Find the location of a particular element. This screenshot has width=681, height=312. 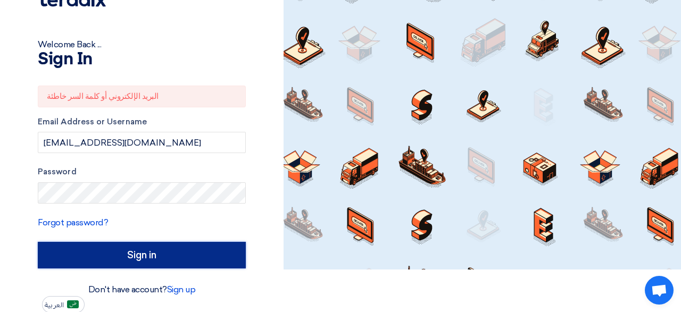

h1: Sign In is located at coordinates (141, 60).